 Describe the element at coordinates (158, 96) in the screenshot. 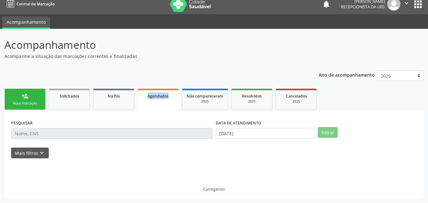

I see `span: Agendados` at that location.